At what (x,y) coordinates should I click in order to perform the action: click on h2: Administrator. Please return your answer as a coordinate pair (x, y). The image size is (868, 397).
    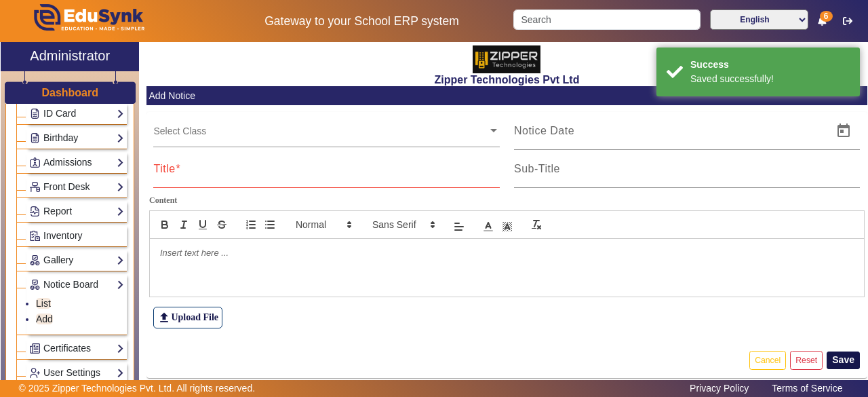
    Looking at the image, I should click on (70, 55).